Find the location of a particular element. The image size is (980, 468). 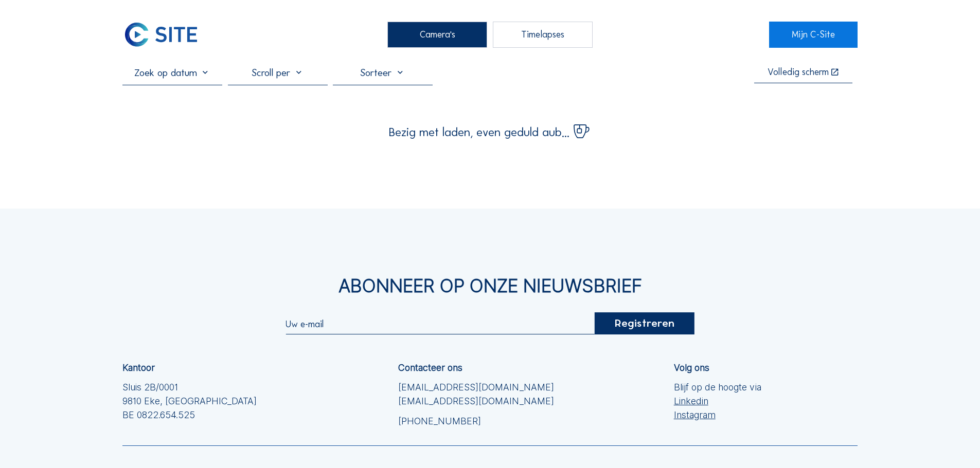

a: Mijn C-Site is located at coordinates (812, 35).